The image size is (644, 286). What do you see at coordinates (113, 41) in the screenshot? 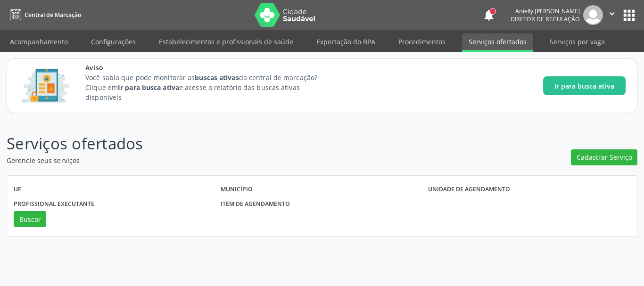
I see `a: Configurações` at bounding box center [113, 41].